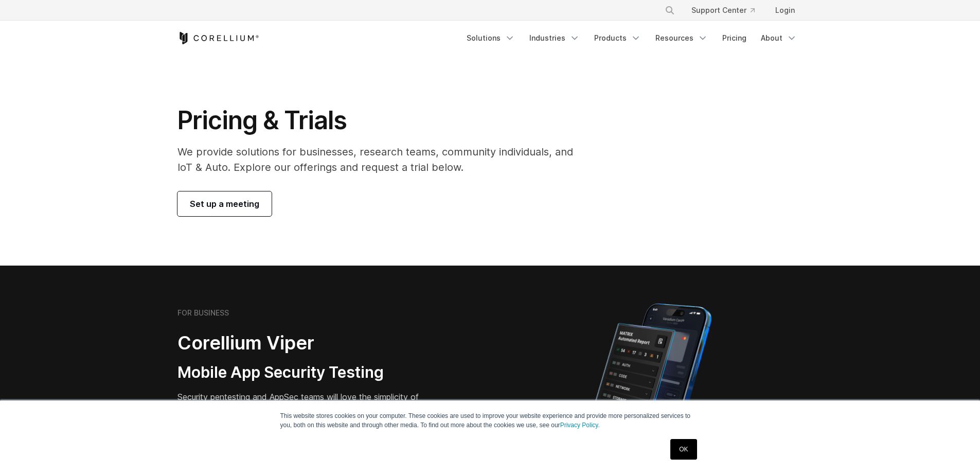  Describe the element at coordinates (309, 373) in the screenshot. I see `h3: Mobile App Security Testing` at that location.